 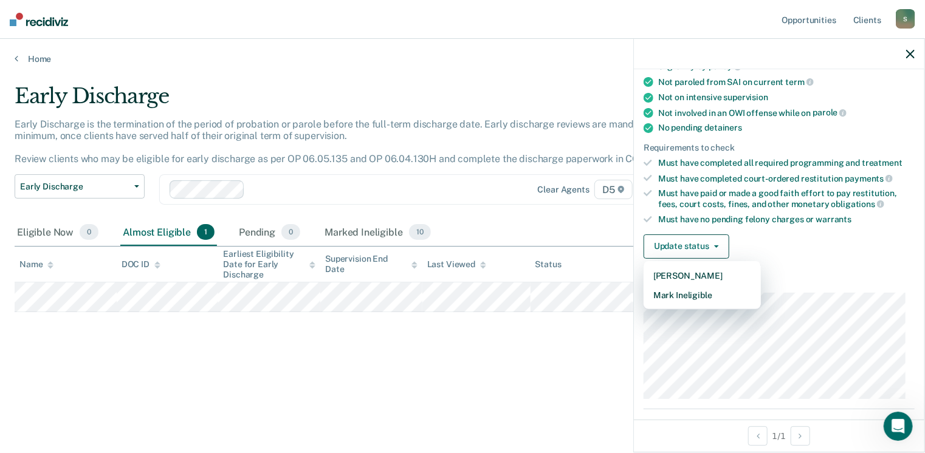 I want to click on div: Last Viewed, so click(x=456, y=264).